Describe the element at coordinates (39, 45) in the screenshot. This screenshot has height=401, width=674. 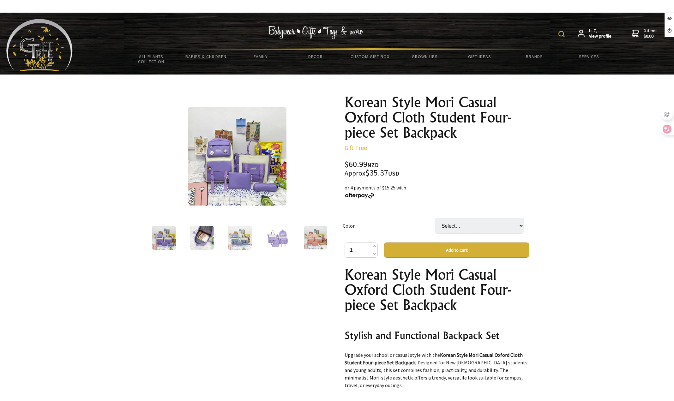
I see `img: Babyware - Gifts - Toys and more...` at that location.